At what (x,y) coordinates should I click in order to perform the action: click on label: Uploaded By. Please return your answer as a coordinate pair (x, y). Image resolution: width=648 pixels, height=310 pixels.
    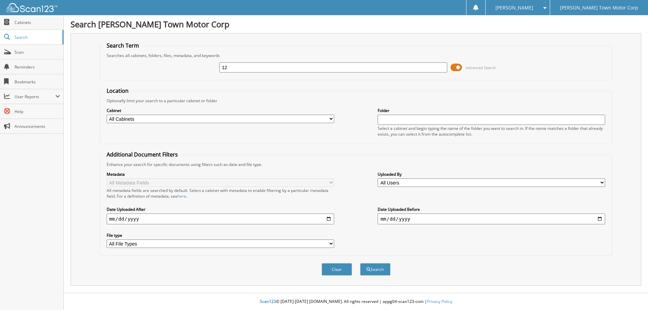
    Looking at the image, I should click on (492, 174).